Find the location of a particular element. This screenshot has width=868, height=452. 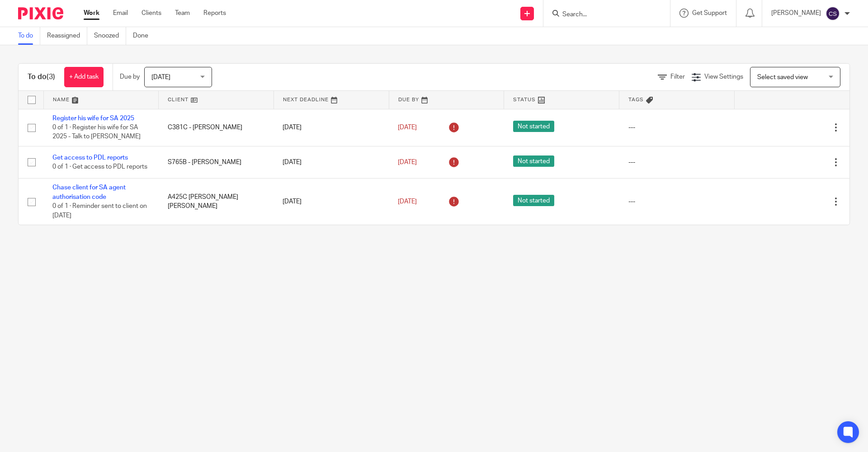

p: Due by is located at coordinates (130, 77).